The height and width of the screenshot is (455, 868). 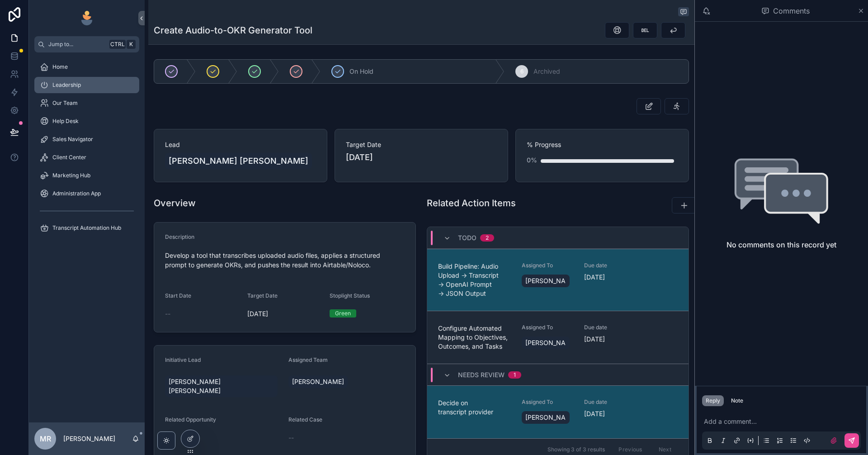 What do you see at coordinates (65, 103) in the screenshot?
I see `span: Our Team` at bounding box center [65, 103].